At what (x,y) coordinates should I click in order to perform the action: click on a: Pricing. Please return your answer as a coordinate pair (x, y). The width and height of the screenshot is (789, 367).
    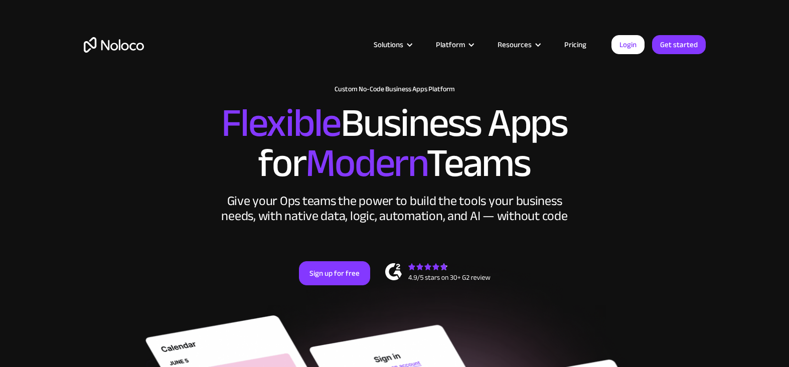
    Looking at the image, I should click on (575, 45).